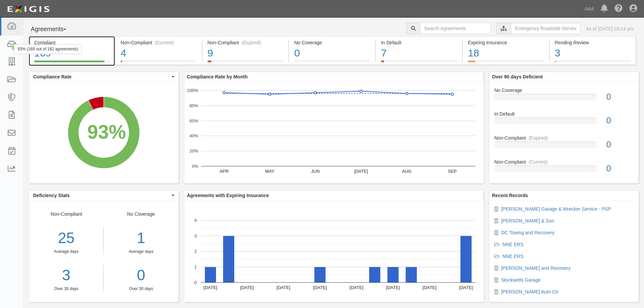 The height and width of the screenshot is (308, 644). Describe the element at coordinates (452, 171) in the screenshot. I see `text: SEP` at that location.